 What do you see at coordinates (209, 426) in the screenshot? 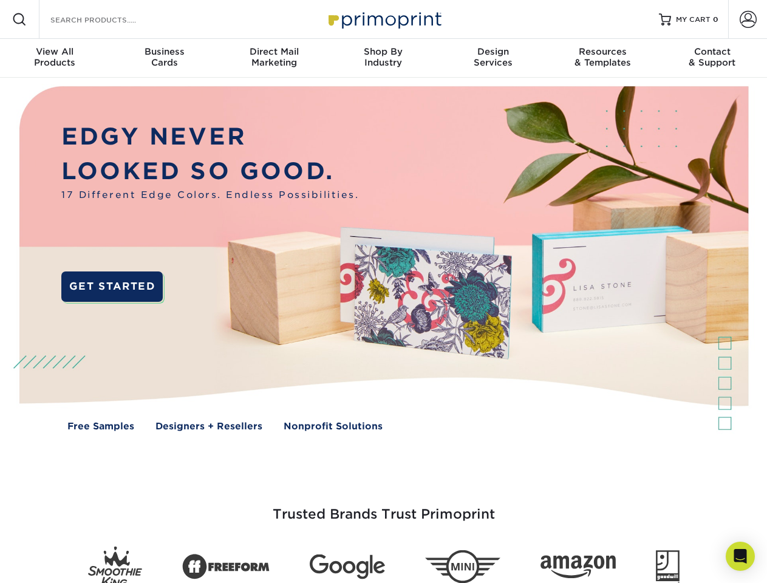
I see `a: Designers + Resellers` at bounding box center [209, 426].